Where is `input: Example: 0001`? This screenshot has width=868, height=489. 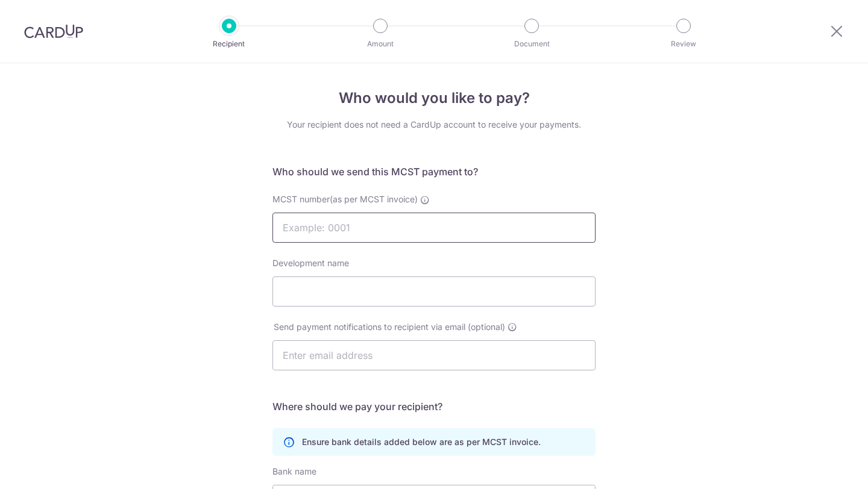
input: Example: 0001 is located at coordinates (434, 228).